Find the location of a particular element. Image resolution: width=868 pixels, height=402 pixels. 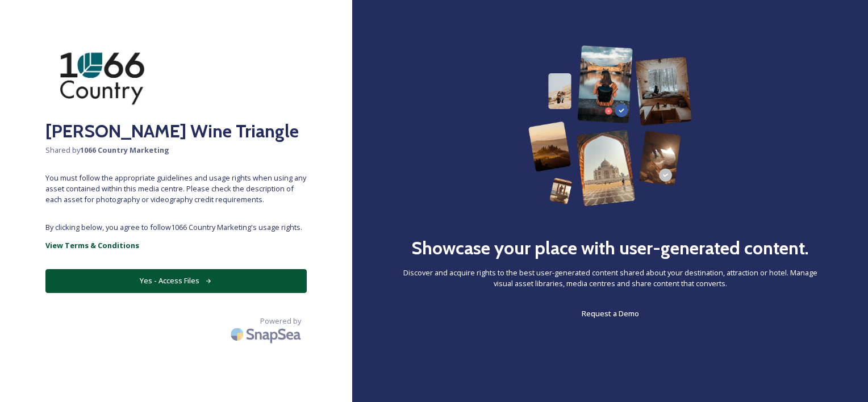

button: Yes - Access Files is located at coordinates (176, 280).